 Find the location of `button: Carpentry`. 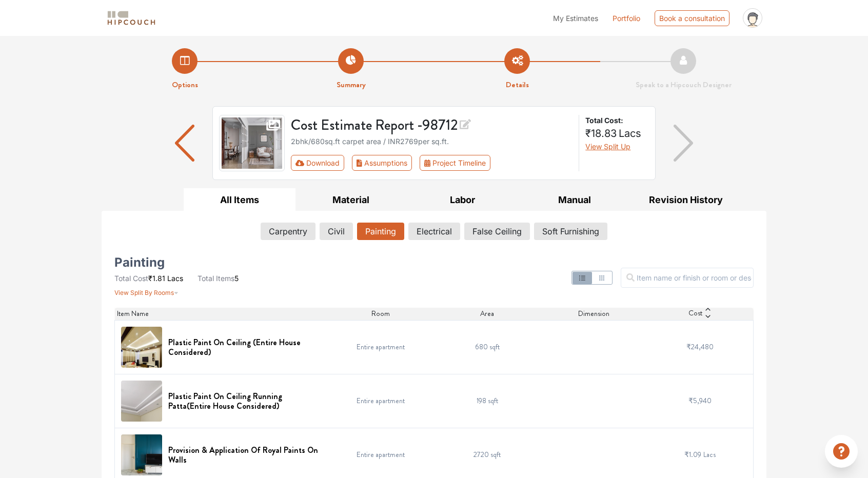

button: Carpentry is located at coordinates (288, 231).